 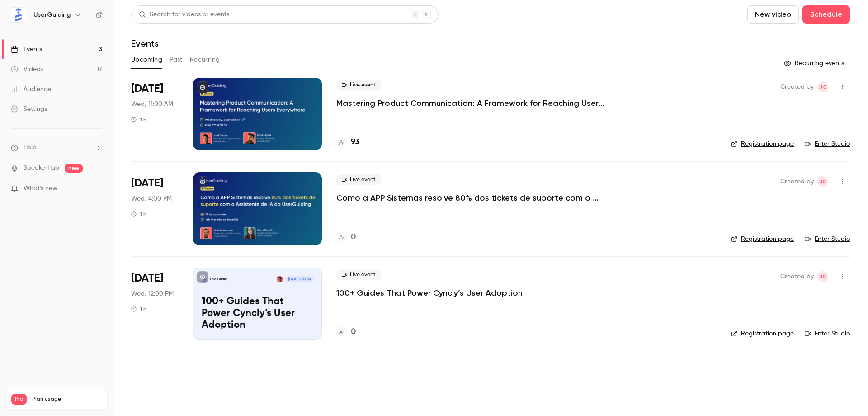 I want to click on li: help-dropdown-opener, so click(x=56, y=148).